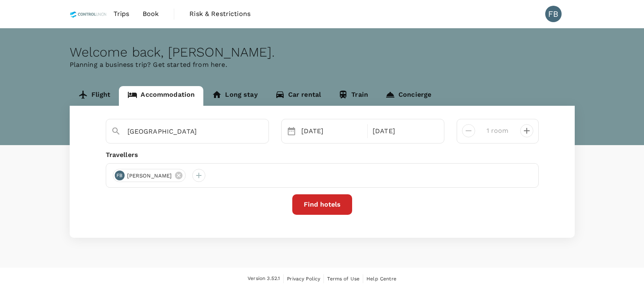  What do you see at coordinates (303, 279) in the screenshot?
I see `a: Privacy Policy` at bounding box center [303, 279].